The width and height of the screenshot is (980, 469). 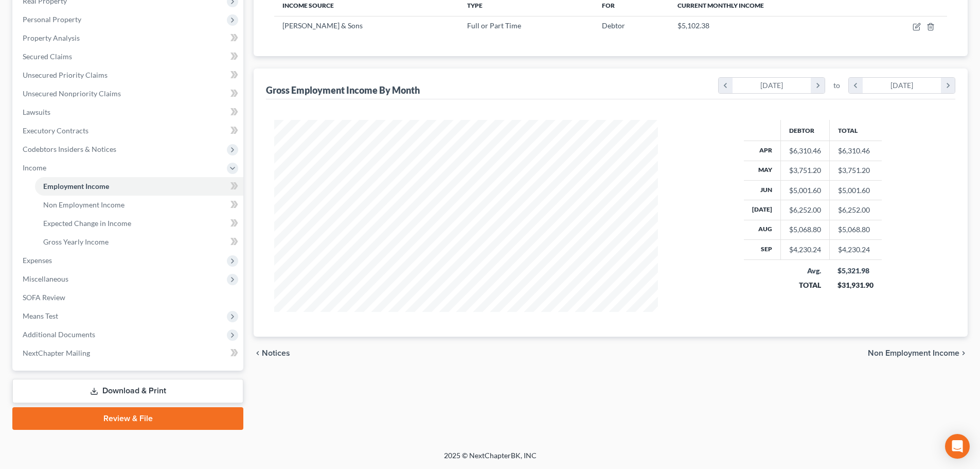 I want to click on td: $5,001.60, so click(x=855, y=190).